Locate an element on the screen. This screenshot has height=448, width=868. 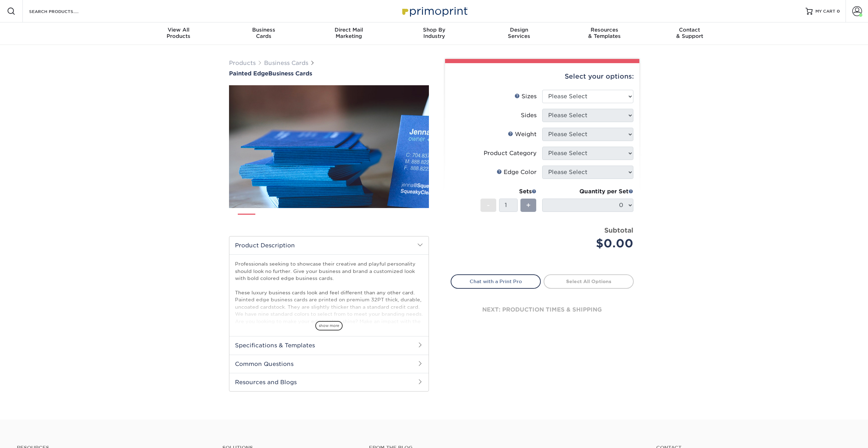
span: Business is located at coordinates (263, 30).